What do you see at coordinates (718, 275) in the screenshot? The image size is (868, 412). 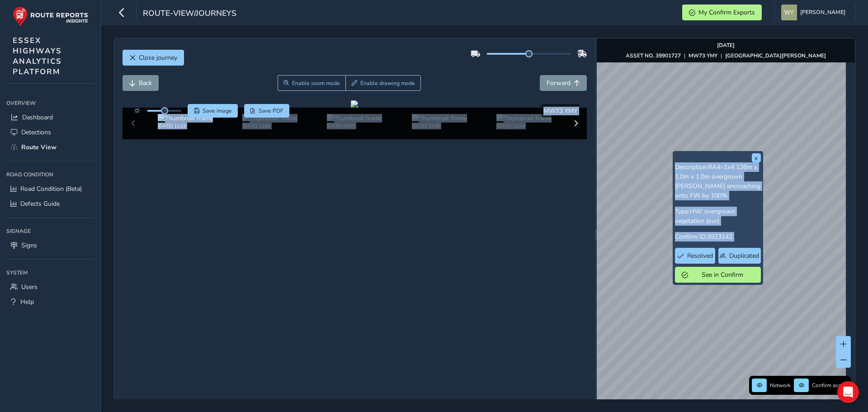 I see `button: See in Confirm` at bounding box center [718, 275].